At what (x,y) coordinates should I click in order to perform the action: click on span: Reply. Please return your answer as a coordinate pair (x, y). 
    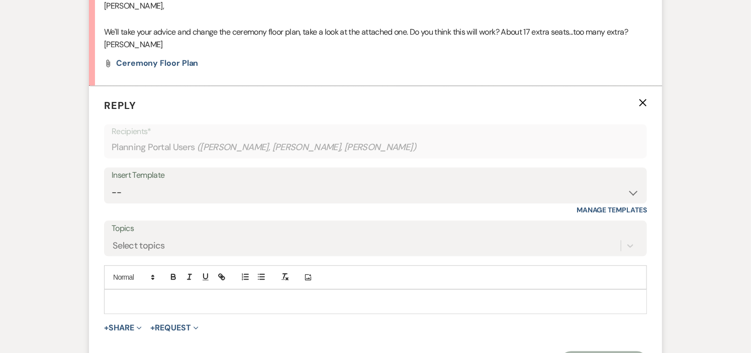
    Looking at the image, I should click on (120, 106).